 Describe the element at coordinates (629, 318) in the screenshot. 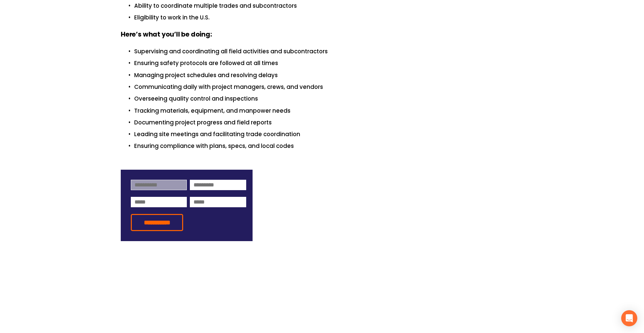

I see `div: Open Intercom Messenger` at that location.